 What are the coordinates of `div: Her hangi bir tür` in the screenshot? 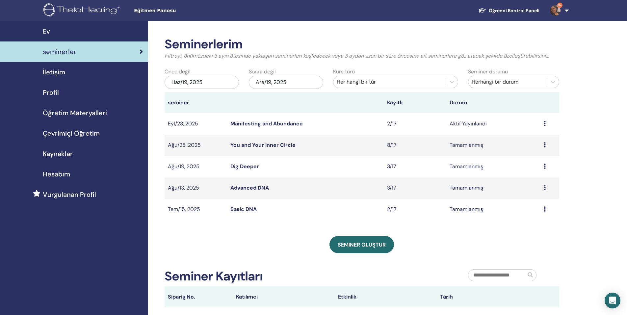 It's located at (389, 82).